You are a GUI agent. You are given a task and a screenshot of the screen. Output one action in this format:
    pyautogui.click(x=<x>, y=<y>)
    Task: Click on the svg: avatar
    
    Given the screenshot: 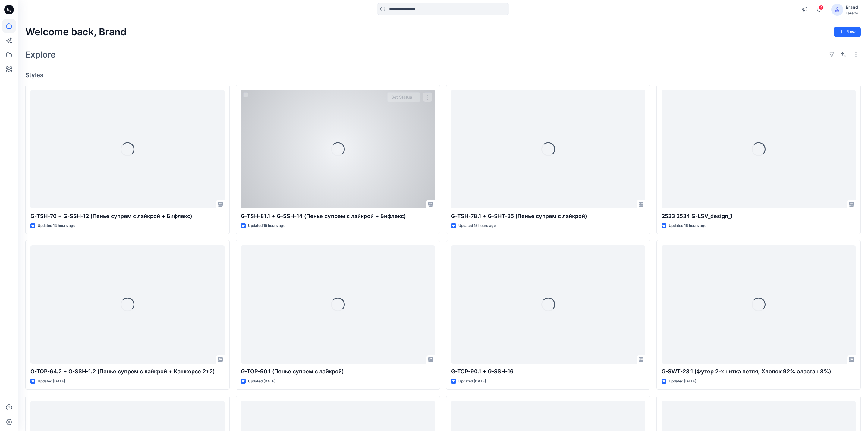 What is the action you would take?
    pyautogui.click(x=837, y=10)
    